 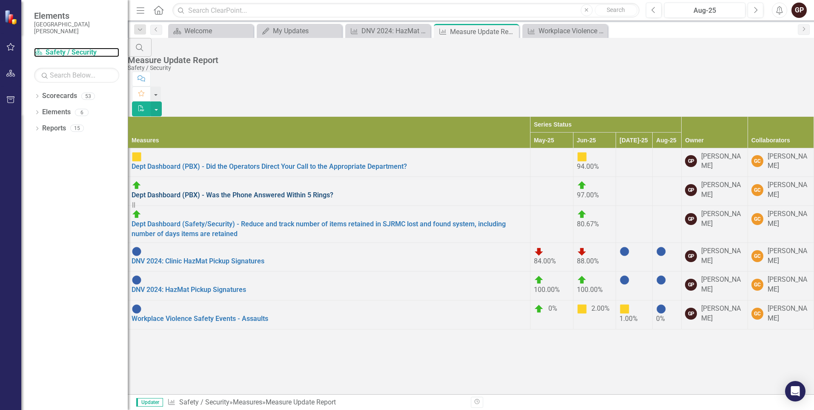 What do you see at coordinates (149, 402) in the screenshot?
I see `span: Updater` at bounding box center [149, 402].